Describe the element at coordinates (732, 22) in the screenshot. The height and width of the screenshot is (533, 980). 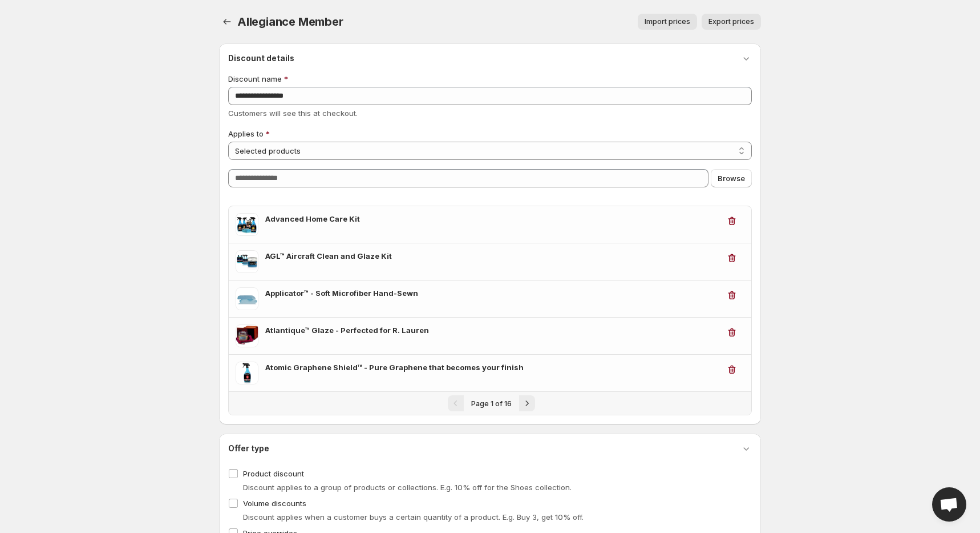
I see `button: Export prices` at that location.